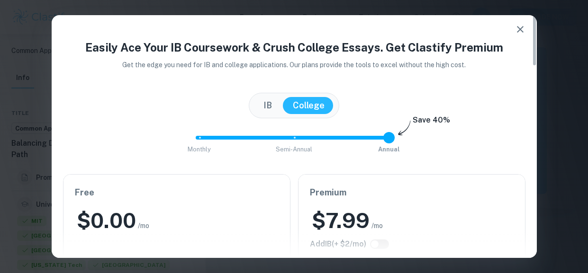  What do you see at coordinates (199, 149) in the screenshot?
I see `span: Monthly` at bounding box center [199, 149].